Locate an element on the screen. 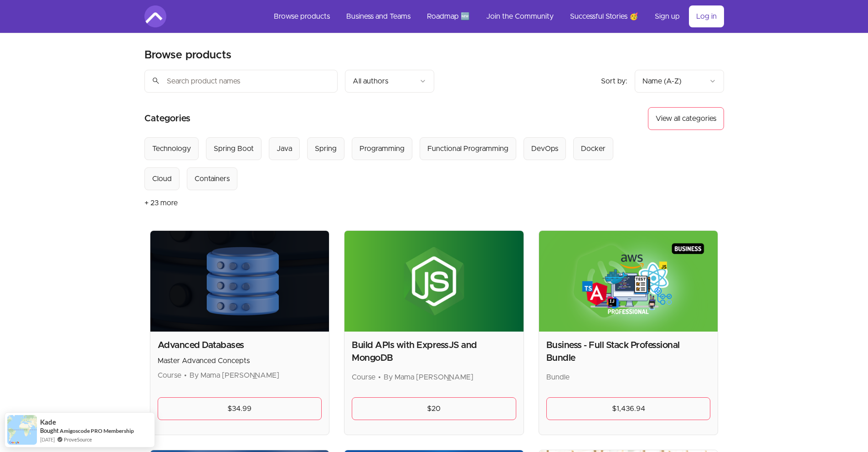  nav: Main is located at coordinates (495, 16).